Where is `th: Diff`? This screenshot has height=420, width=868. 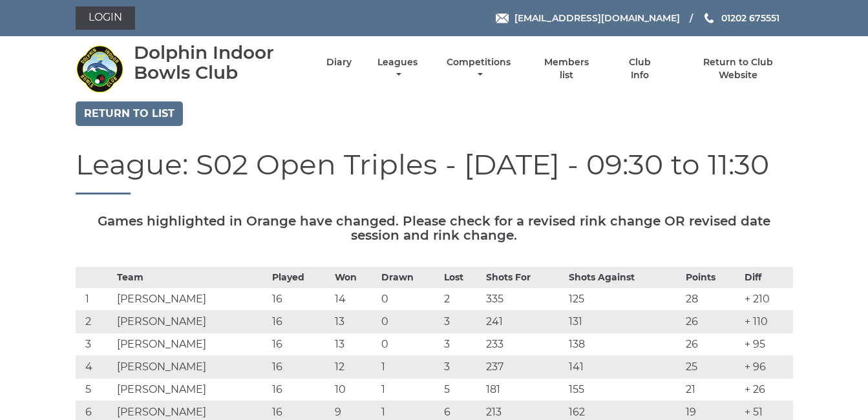
th: Diff is located at coordinates (766, 278).